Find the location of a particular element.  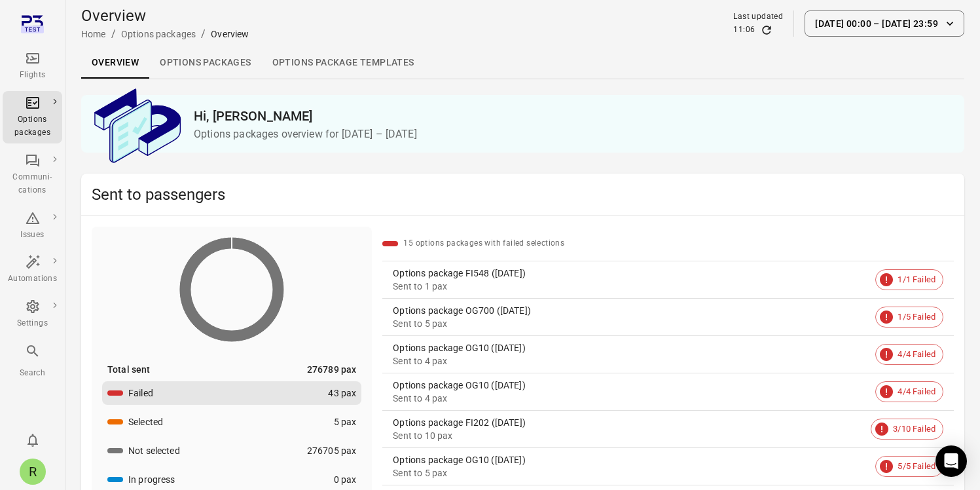

a: Communi-cations is located at coordinates (32, 175).